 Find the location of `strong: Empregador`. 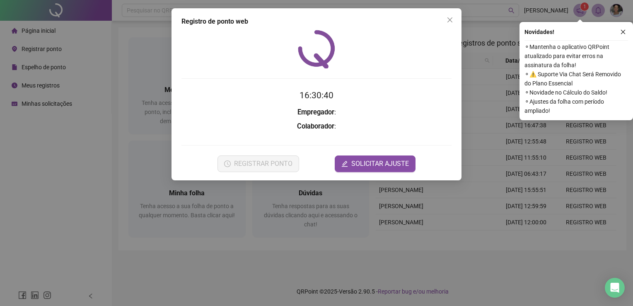

strong: Empregador is located at coordinates (316, 112).